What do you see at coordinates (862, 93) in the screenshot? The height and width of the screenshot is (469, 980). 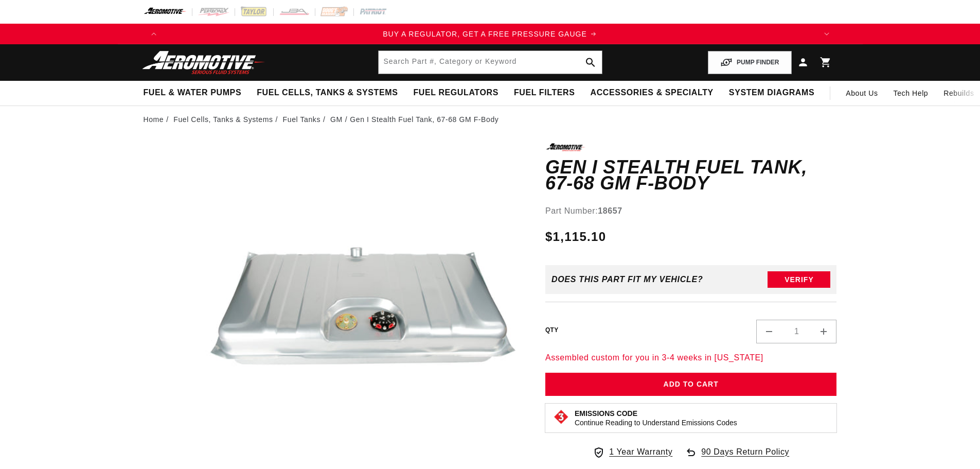 I see `span: About Us` at bounding box center [862, 93].